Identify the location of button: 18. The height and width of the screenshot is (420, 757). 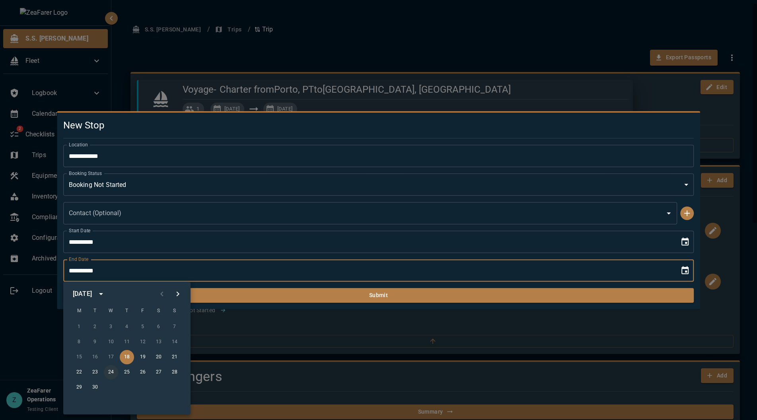
(127, 357).